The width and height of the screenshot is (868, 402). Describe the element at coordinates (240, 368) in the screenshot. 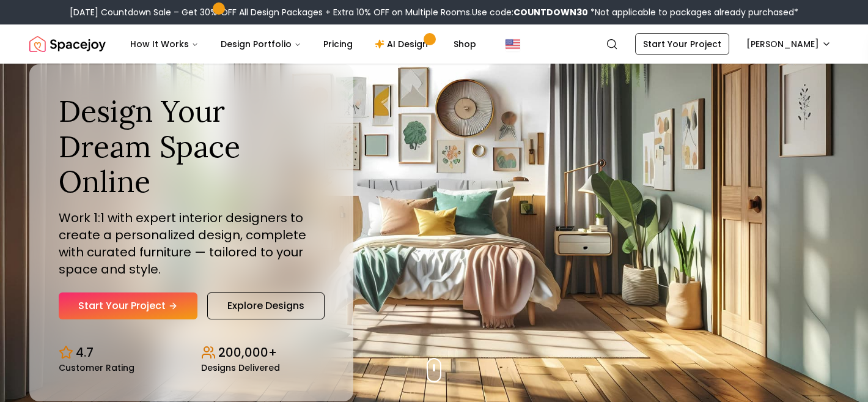

I see `small: Designs Delivered` at that location.